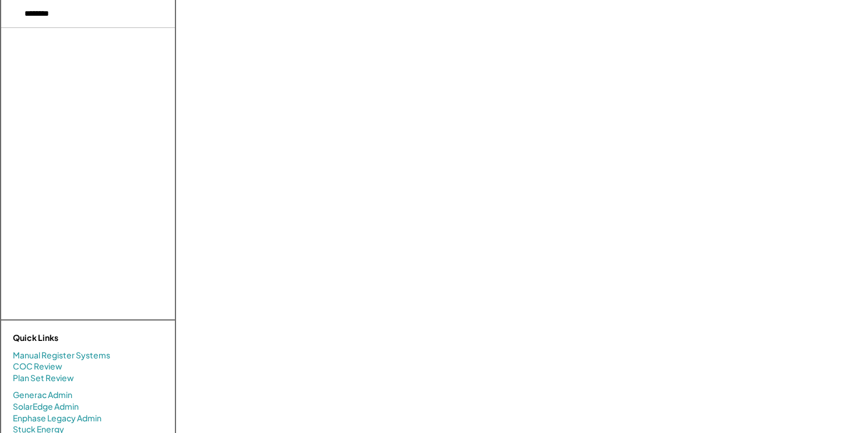 The width and height of the screenshot is (868, 433). I want to click on a: Manual Register Systems, so click(61, 356).